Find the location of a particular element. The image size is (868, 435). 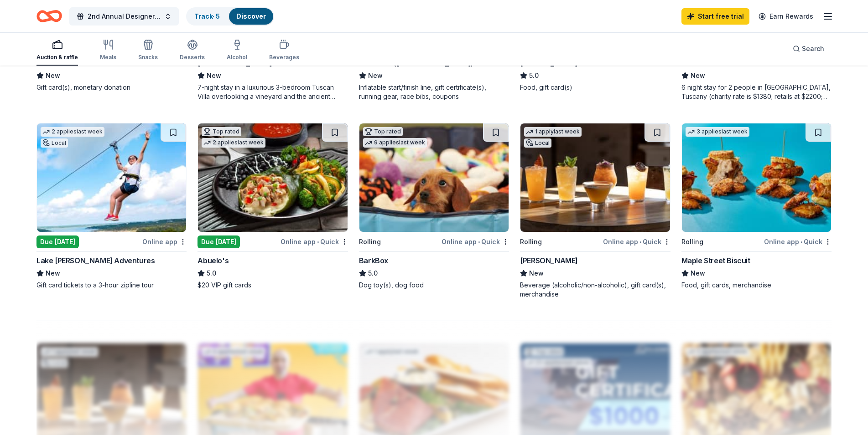

div: Food, gift card(s) is located at coordinates (594, 88).